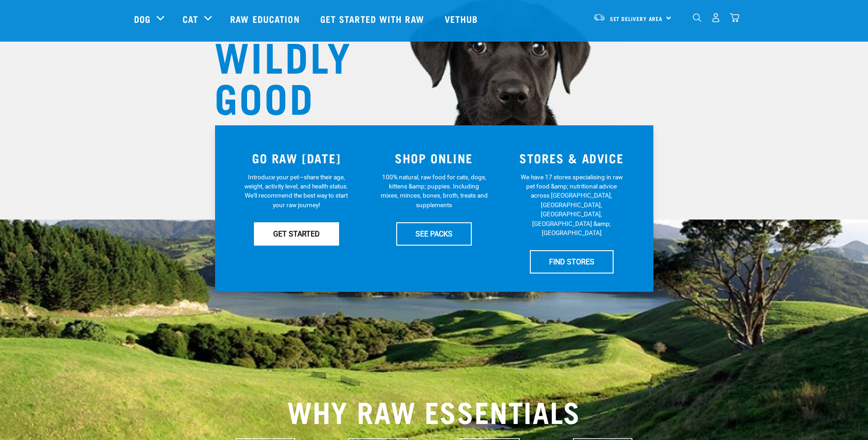 The height and width of the screenshot is (440, 868). What do you see at coordinates (572, 157) in the screenshot?
I see `h3: STORES & ADVICE` at bounding box center [572, 157].